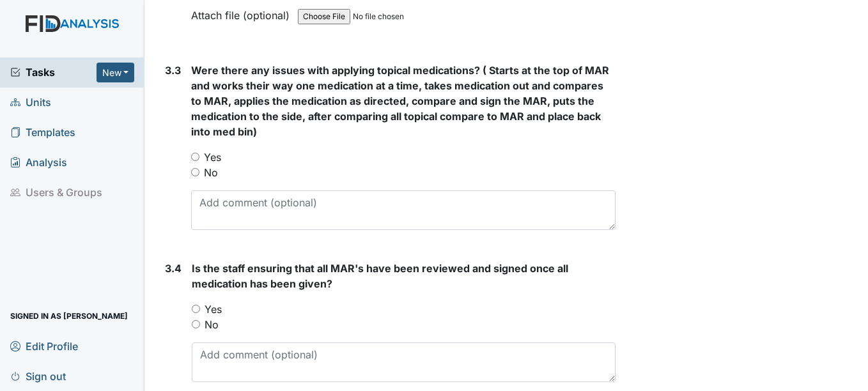 The image size is (868, 391). Describe the element at coordinates (116, 72) in the screenshot. I see `button: New` at that location.